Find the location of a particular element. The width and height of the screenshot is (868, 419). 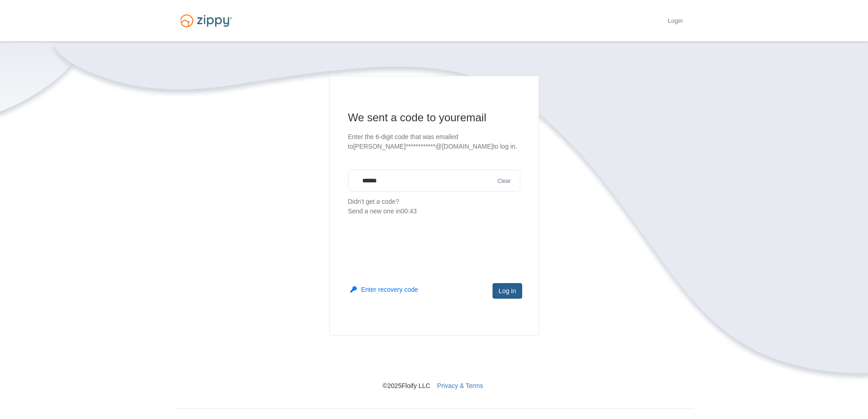

div: Send a new one in 00:43 is located at coordinates (434, 211).